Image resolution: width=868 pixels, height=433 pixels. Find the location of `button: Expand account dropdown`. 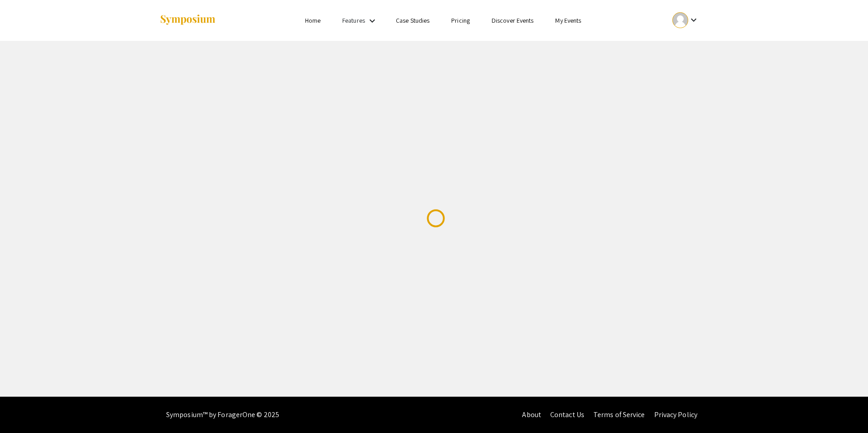

button: Expand account dropdown is located at coordinates (685, 20).